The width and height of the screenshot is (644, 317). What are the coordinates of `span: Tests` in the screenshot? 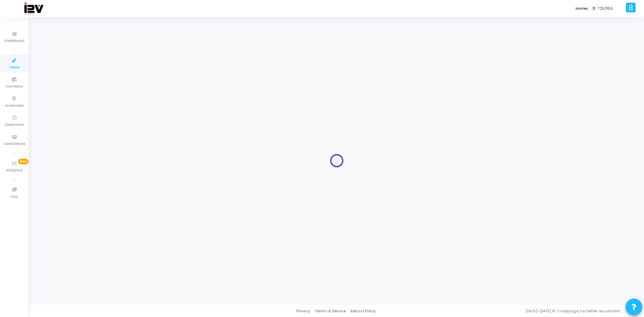 It's located at (14, 67).